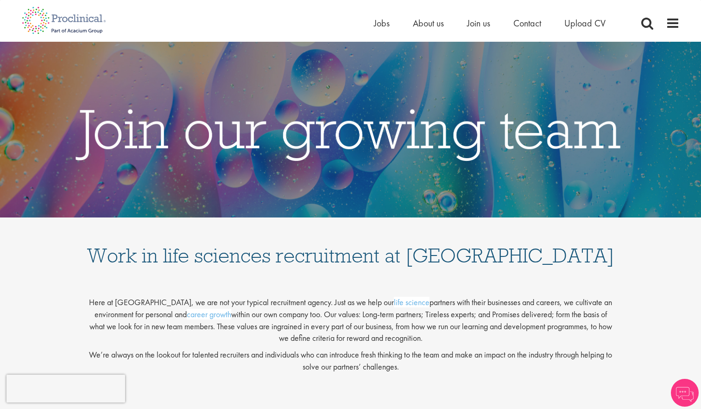  What do you see at coordinates (428, 23) in the screenshot?
I see `a: About us` at bounding box center [428, 23].